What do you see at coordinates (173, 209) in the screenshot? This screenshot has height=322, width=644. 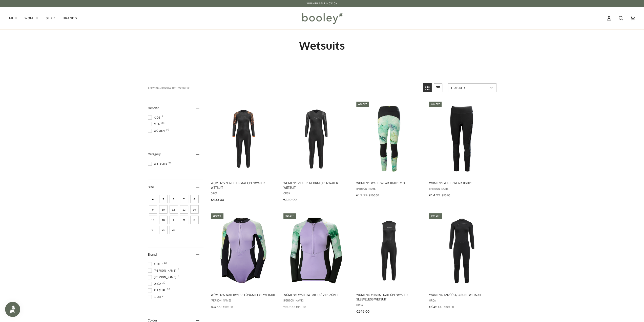 I see `span: Size: 11` at bounding box center [173, 209].